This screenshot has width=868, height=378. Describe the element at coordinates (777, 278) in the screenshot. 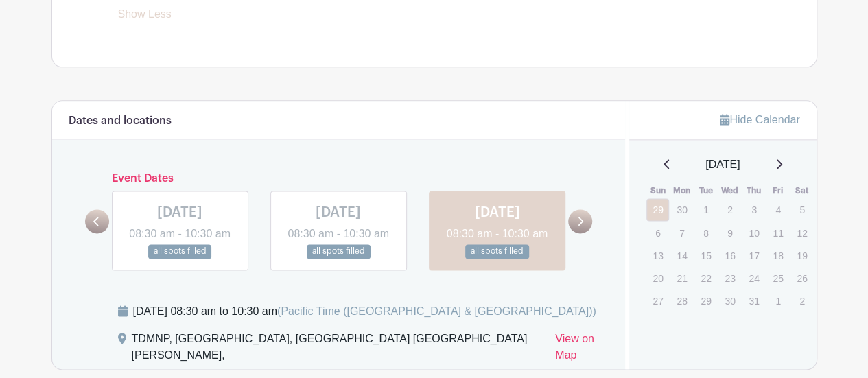

I see `p: 25` at that location.